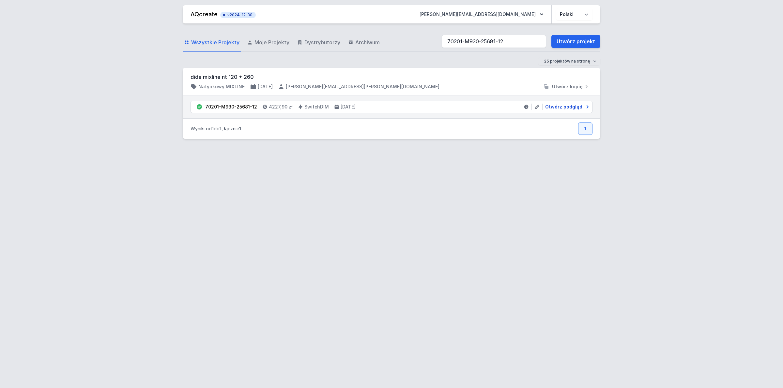 This screenshot has height=388, width=783. I want to click on span: Dystrybutorzy, so click(322, 42).